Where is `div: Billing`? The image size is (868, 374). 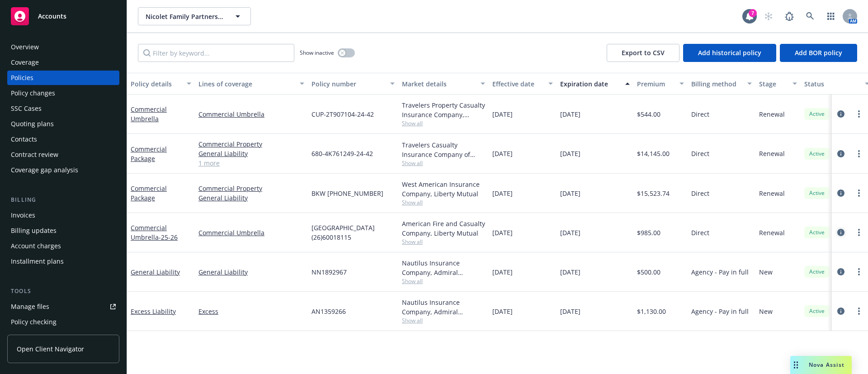
div: Billing is located at coordinates (63, 199).